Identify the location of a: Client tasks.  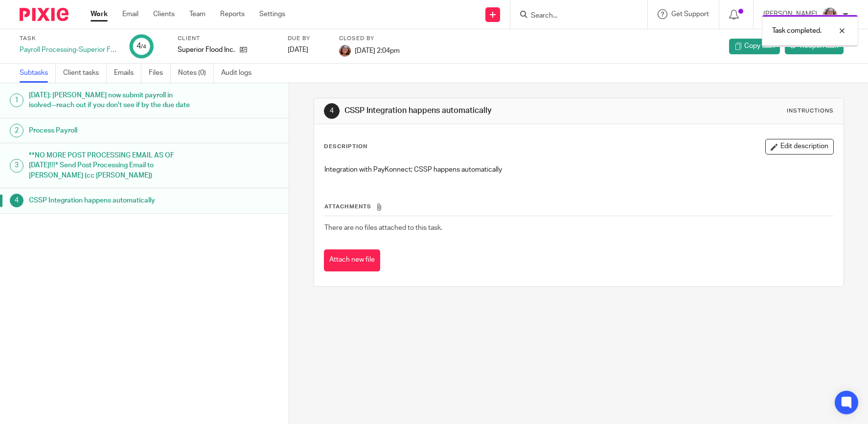
(85, 73).